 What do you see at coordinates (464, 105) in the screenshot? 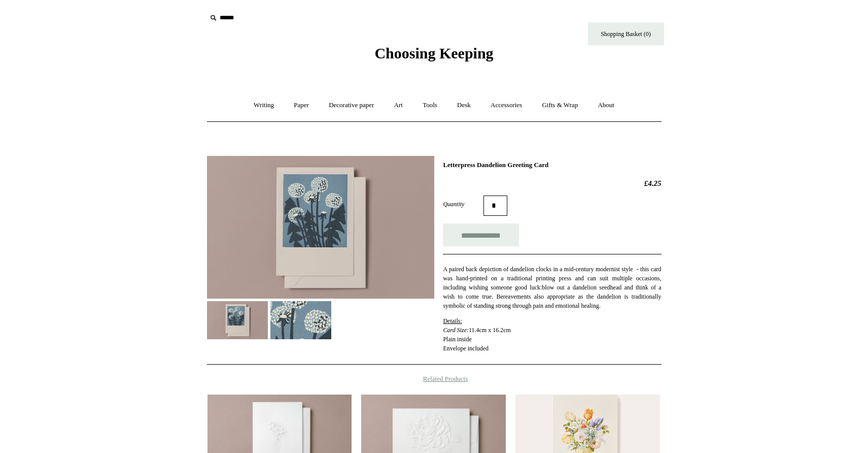
I see `a: Desk` at bounding box center [464, 105].